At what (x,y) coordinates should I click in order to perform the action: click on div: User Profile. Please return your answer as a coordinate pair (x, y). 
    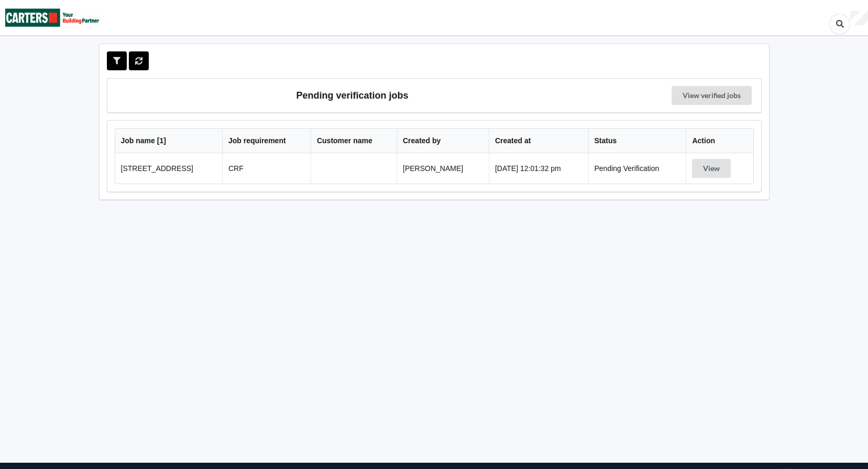
    Looking at the image, I should click on (860, 18).